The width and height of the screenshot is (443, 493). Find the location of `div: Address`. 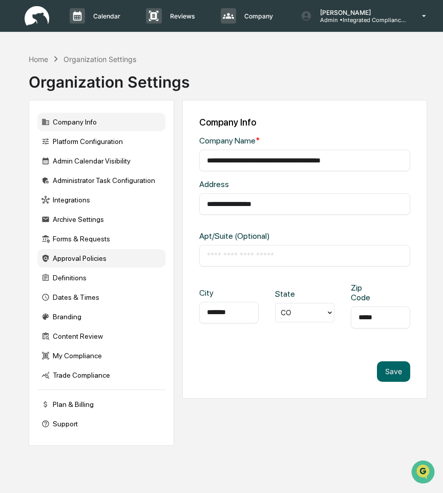

div: Address is located at coordinates (247, 184).